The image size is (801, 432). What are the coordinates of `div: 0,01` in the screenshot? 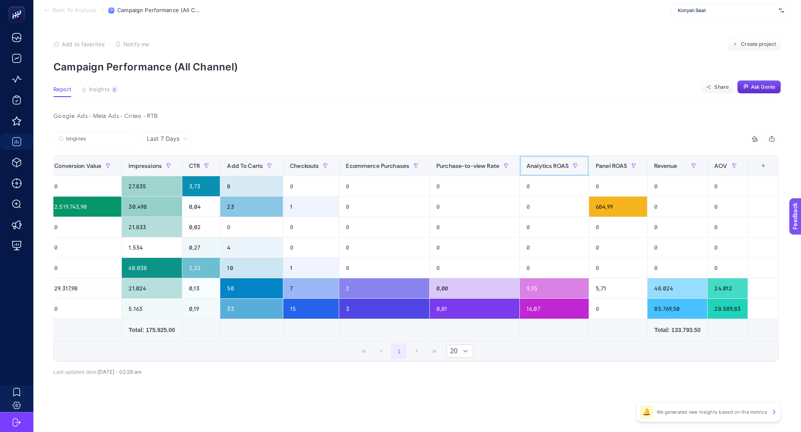 It's located at (474, 309).